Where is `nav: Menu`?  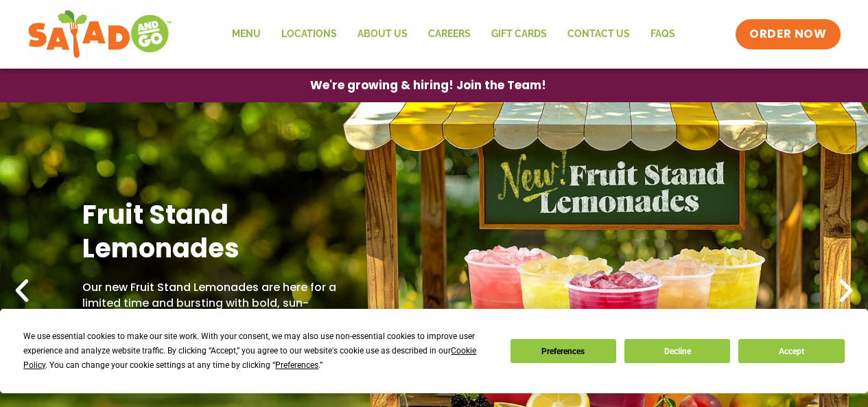
nav: Menu is located at coordinates (453, 34).